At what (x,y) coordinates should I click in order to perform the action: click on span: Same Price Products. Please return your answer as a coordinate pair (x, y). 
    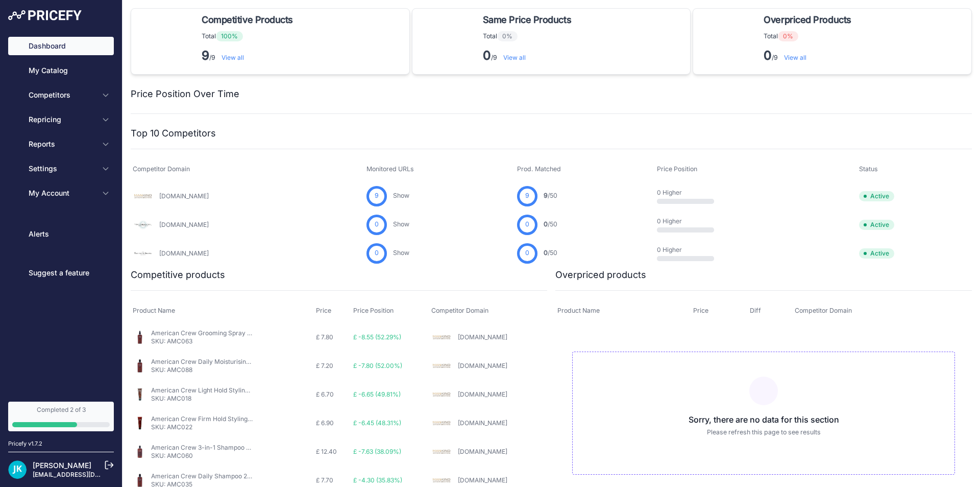
    Looking at the image, I should click on (527, 20).